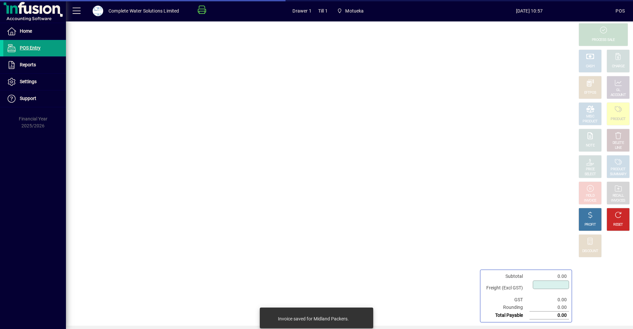 The height and width of the screenshot is (329, 633). Describe the element at coordinates (590, 169) in the screenshot. I see `div: PRICE` at that location.